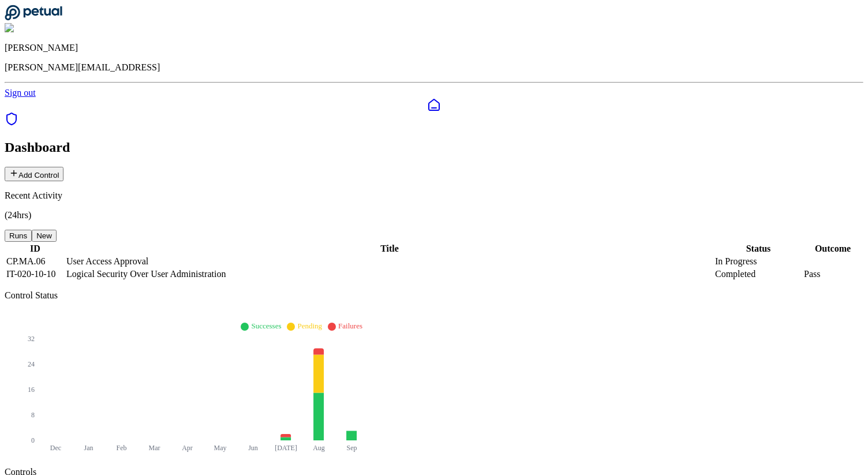 The height and width of the screenshot is (475, 868). What do you see at coordinates (187, 447) in the screenshot?
I see `tspan: Apr` at bounding box center [187, 447].